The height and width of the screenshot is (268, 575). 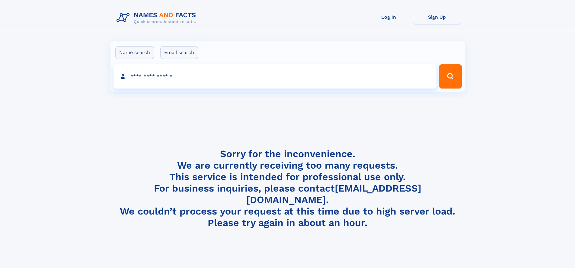 What do you see at coordinates (288, 188) in the screenshot?
I see `h4: Sorry for the inconvenience. We are currently receiving too many requests. This service is intend...` at bounding box center [288, 188].